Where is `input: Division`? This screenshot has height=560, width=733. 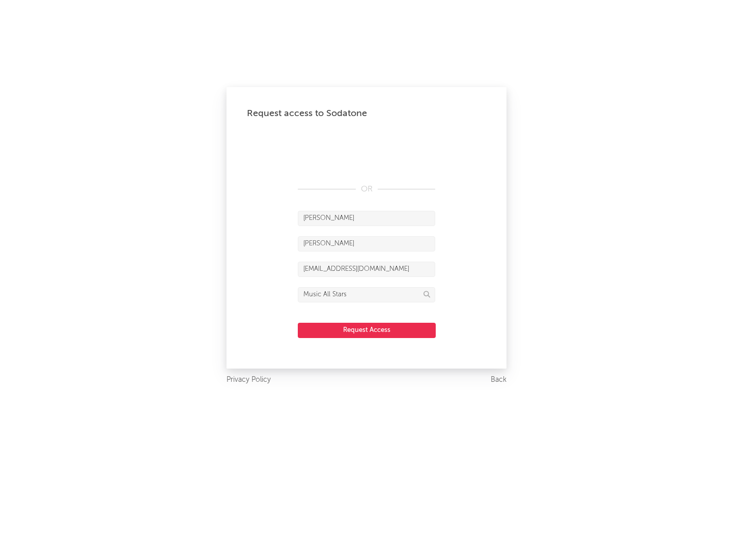 input: Division is located at coordinates (366, 295).